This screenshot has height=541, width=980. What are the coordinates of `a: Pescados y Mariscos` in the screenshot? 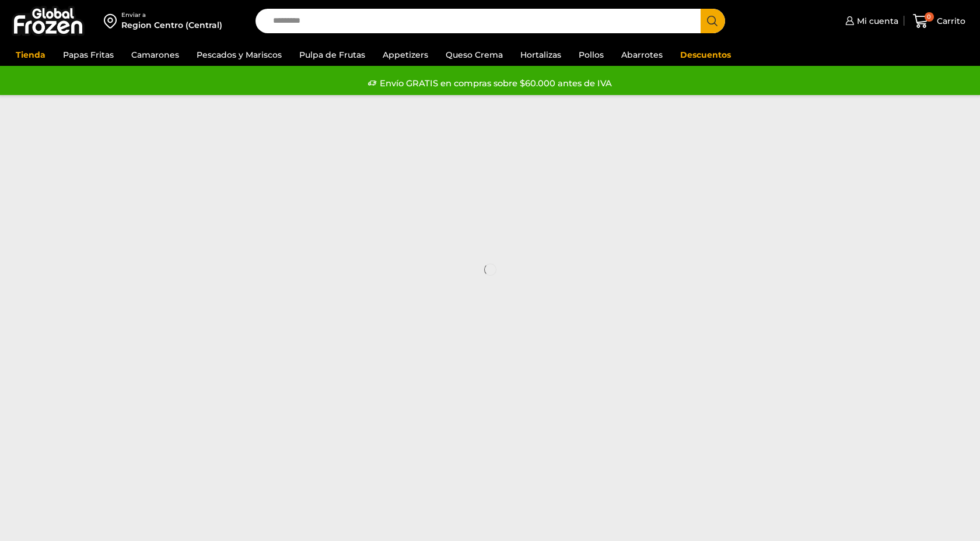 It's located at (239, 54).